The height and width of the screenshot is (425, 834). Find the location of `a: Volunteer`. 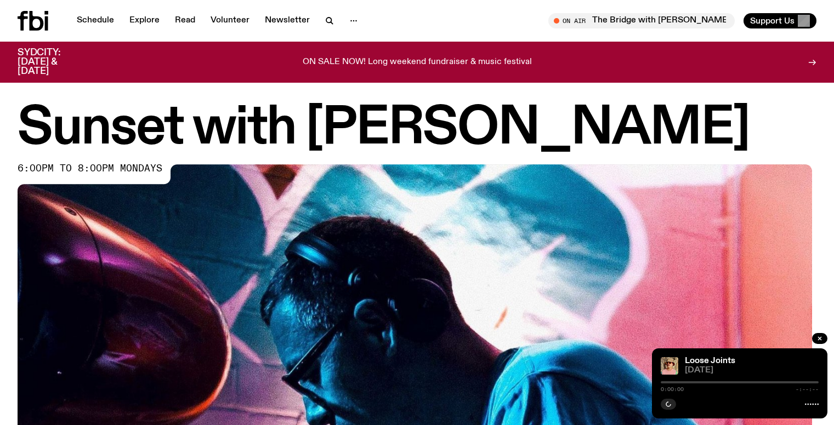

a: Volunteer is located at coordinates (230, 21).